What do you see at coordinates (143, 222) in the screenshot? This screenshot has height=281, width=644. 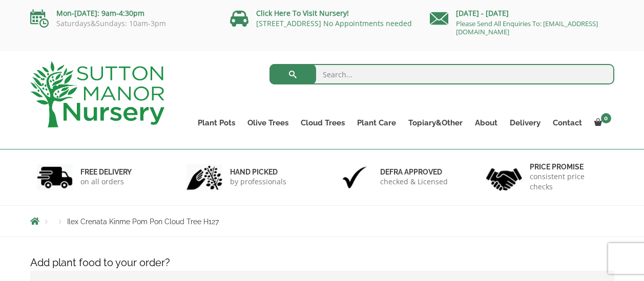 I see `span: Ilex Crenata Kinme Pom Pon Cloud Tree H127` at bounding box center [143, 222].